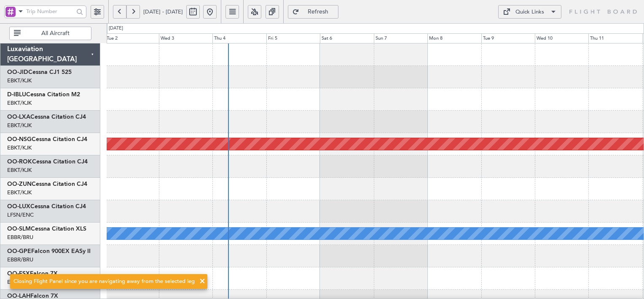  I want to click on a: OO-NSGCessna Citation CJ4, so click(47, 139).